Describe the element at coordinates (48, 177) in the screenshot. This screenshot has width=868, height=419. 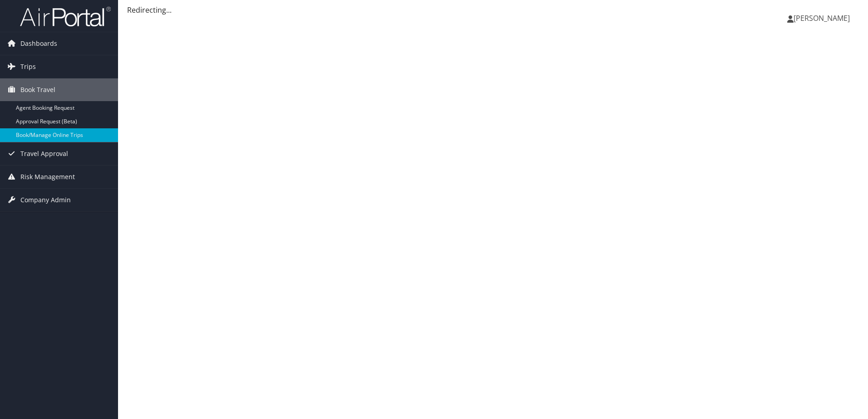
I see `span: Risk Management` at that location.